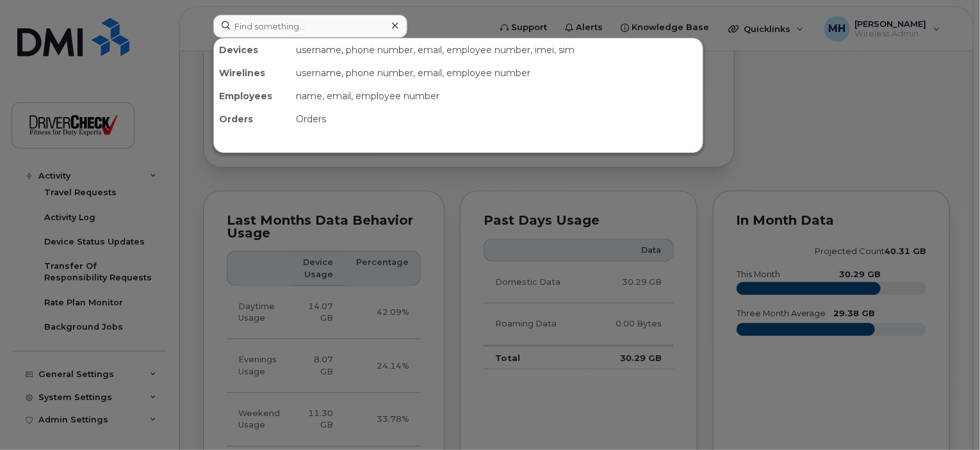 The width and height of the screenshot is (980, 450). What do you see at coordinates (496, 96) in the screenshot?
I see `div: name, email, employee number` at bounding box center [496, 96].